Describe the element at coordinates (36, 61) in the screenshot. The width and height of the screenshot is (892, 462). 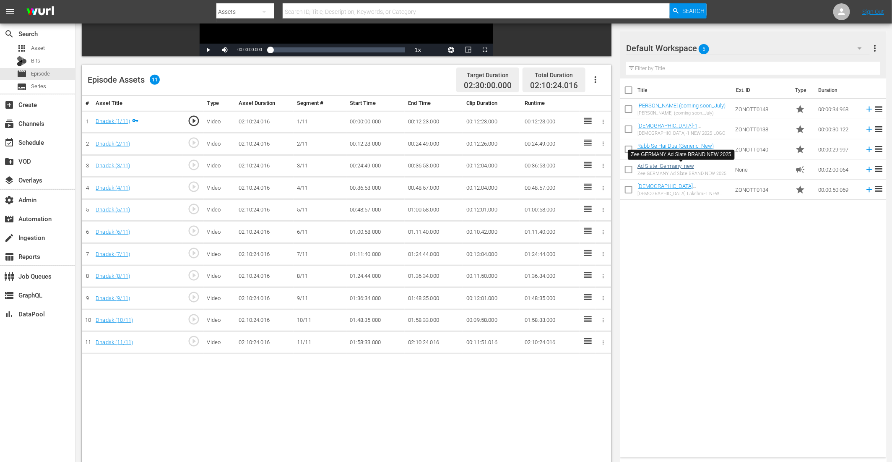
I see `span: Bits` at that location.